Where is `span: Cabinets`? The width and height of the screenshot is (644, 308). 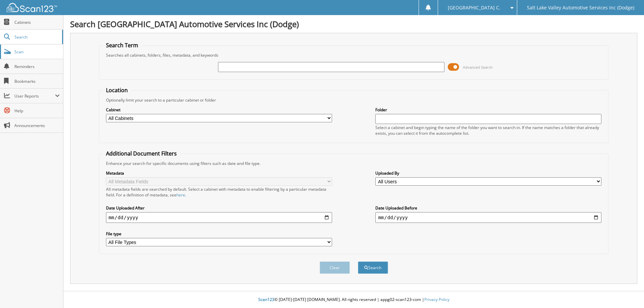
span: Cabinets is located at coordinates (37, 22).